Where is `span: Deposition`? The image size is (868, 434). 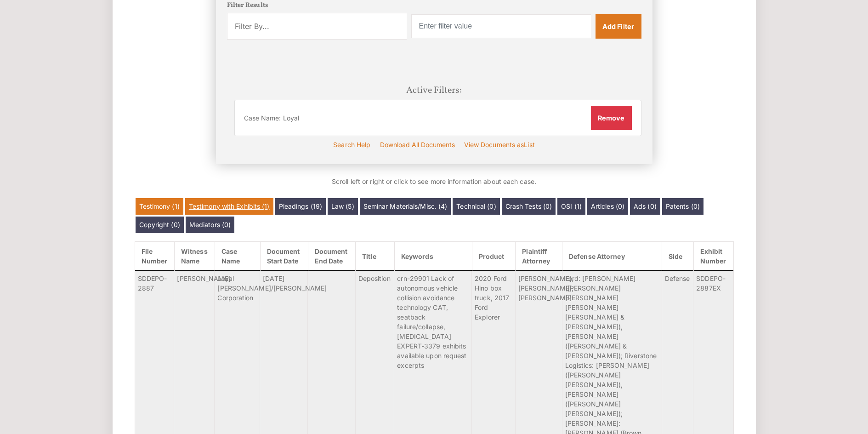 span: Deposition is located at coordinates (375, 278).